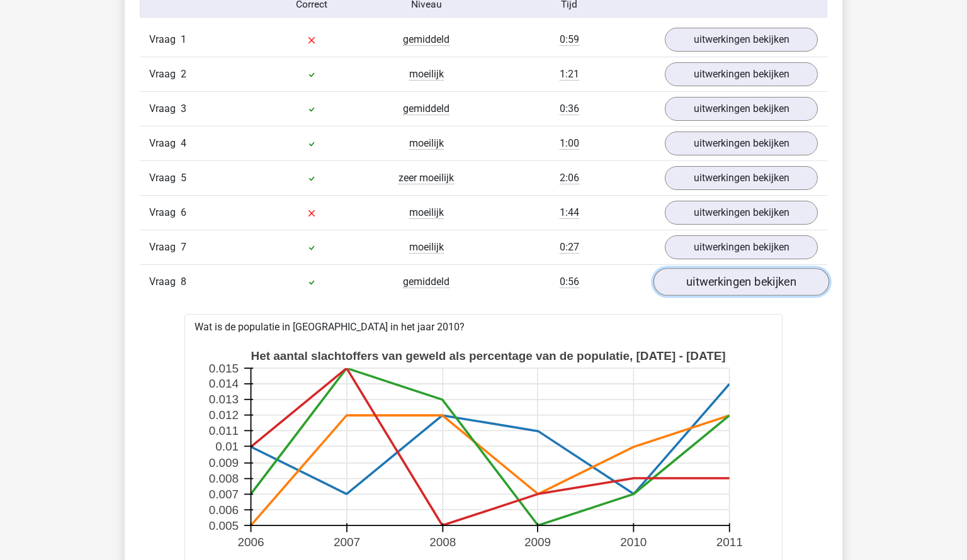  I want to click on text: 0.013, so click(224, 399).